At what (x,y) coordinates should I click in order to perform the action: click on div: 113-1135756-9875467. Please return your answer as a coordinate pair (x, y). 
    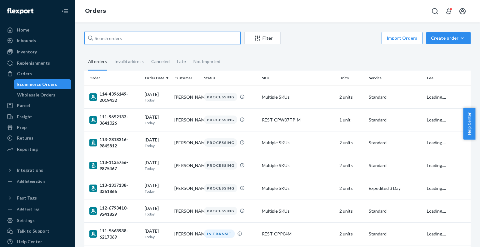
    Looking at the image, I should click on (114, 166).